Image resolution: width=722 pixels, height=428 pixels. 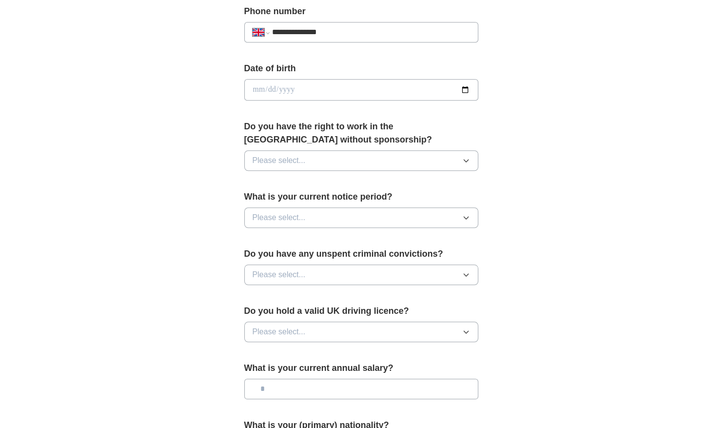 I want to click on label: Date of birth, so click(x=361, y=68).